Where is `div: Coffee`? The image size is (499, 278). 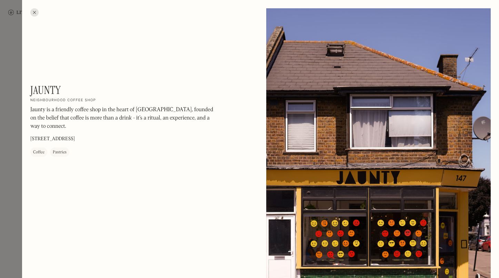
div: Coffee is located at coordinates (39, 152).